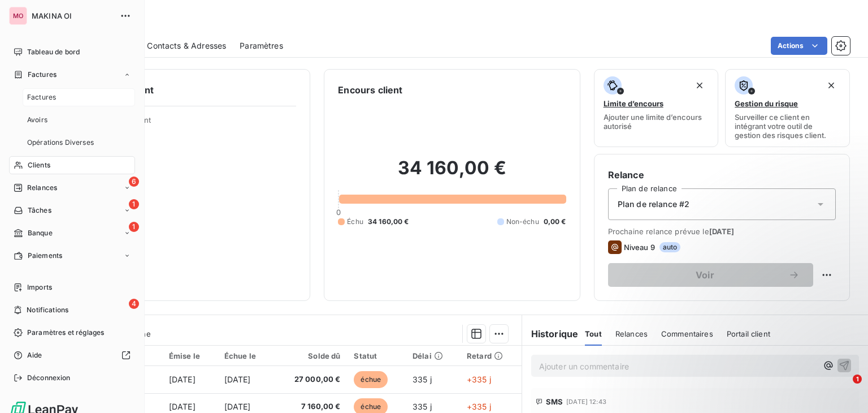 Image resolution: width=868 pixels, height=413 pixels. I want to click on span: 4, so click(134, 304).